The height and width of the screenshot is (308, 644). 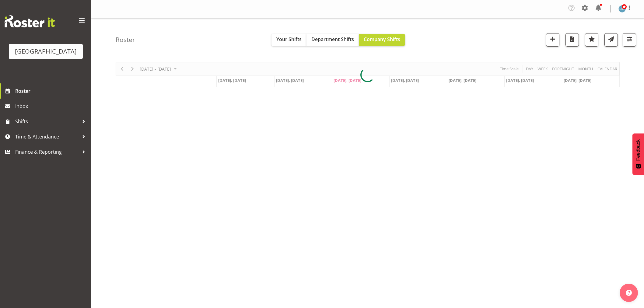 What do you see at coordinates (592, 40) in the screenshot?
I see `button: Highlight an important date within the roster.` at bounding box center [592, 40].